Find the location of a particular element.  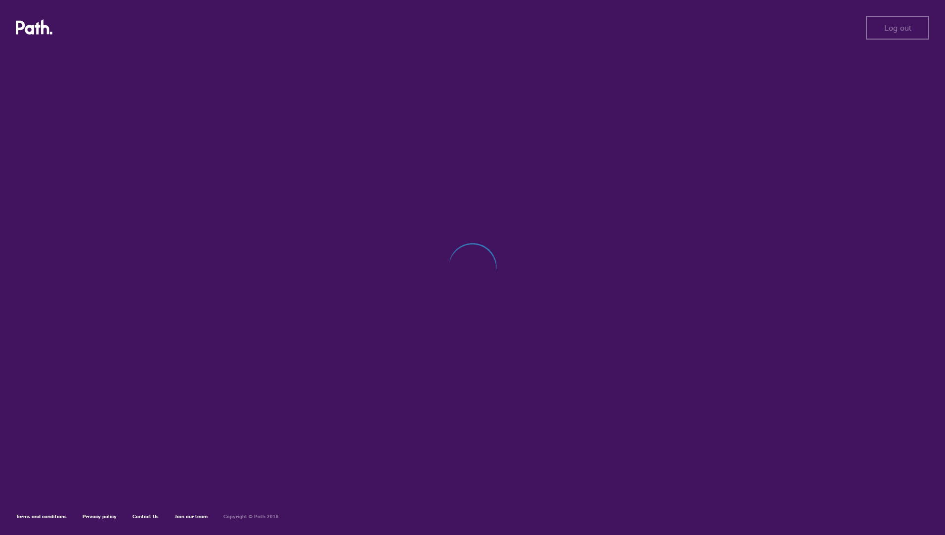

a: Privacy policy is located at coordinates (99, 516).